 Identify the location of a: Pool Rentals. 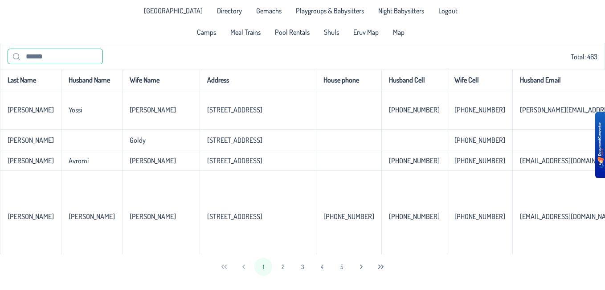
(292, 32).